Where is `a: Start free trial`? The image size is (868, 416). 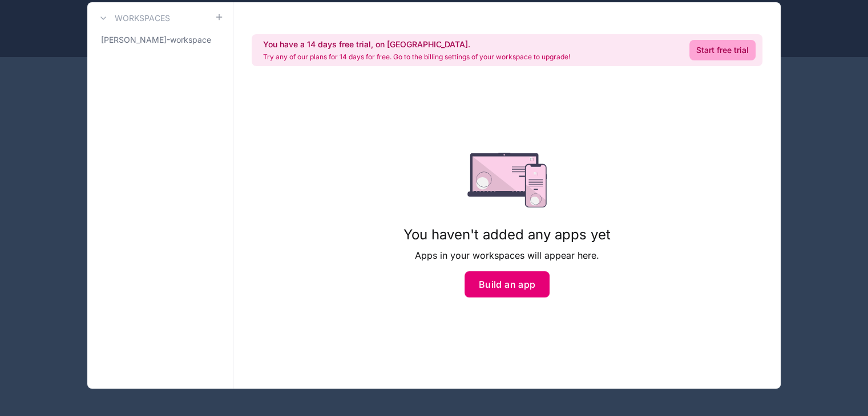
a: Start free trial is located at coordinates (723, 50).